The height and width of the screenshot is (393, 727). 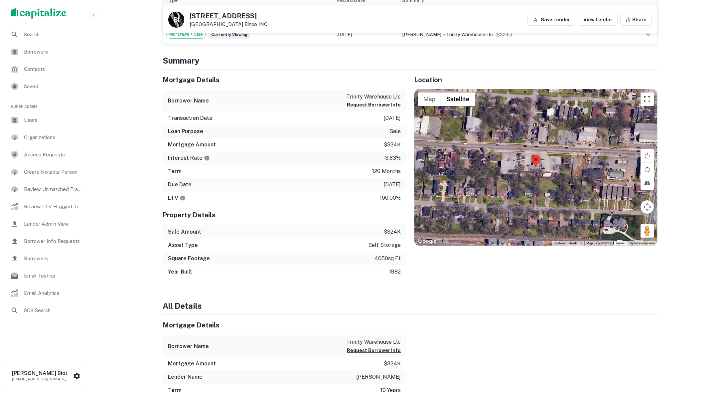 I want to click on span: Review LTV Flagged Transactions, so click(x=54, y=207).